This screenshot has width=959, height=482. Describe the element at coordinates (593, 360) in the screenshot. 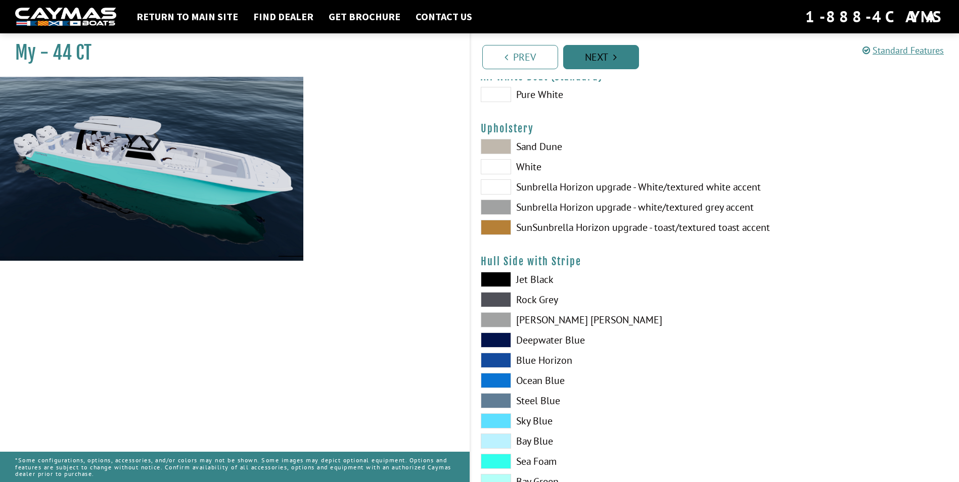

I see `label: Blue Horizon` at that location.